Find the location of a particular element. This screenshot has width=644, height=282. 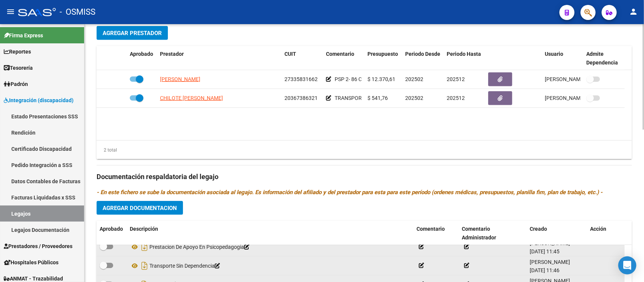

span: Reportes is located at coordinates (17, 52).